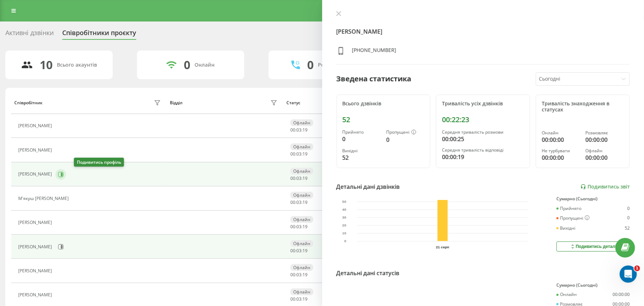 The height and width of the screenshot is (306, 644). Describe the element at coordinates (99, 34) in the screenshot. I see `div: Співробітники проєкту` at that location.